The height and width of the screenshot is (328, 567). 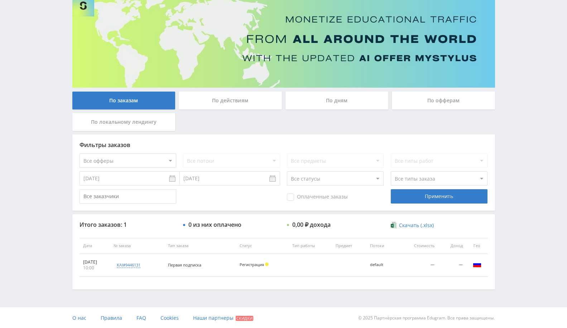 I want to click on div: kai#9446131, so click(x=129, y=265).